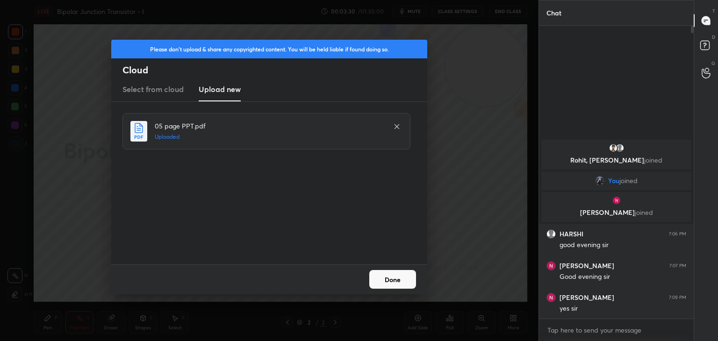 The height and width of the screenshot is (341, 718). I want to click on h5: Uploaded, so click(269, 137).